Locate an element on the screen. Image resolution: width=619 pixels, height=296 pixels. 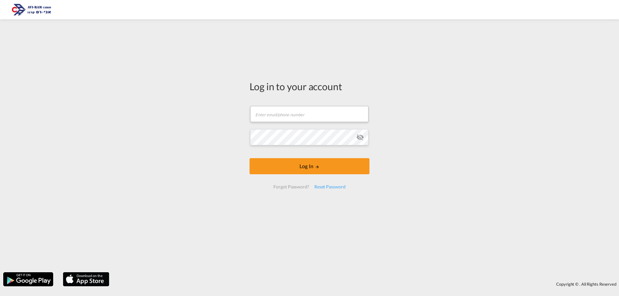
div: Forgot Password? is located at coordinates (291, 187).